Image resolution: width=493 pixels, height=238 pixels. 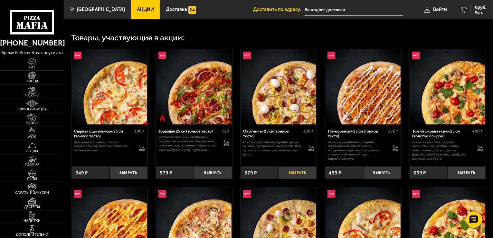 What do you see at coordinates (109, 87) in the screenshot?
I see `img: Сырная с цыплёнком 25 см (тонкое тесто)` at bounding box center [109, 87].